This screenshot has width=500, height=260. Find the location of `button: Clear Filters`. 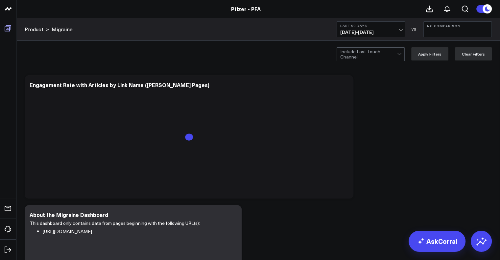

button: Clear Filters is located at coordinates (473, 54).